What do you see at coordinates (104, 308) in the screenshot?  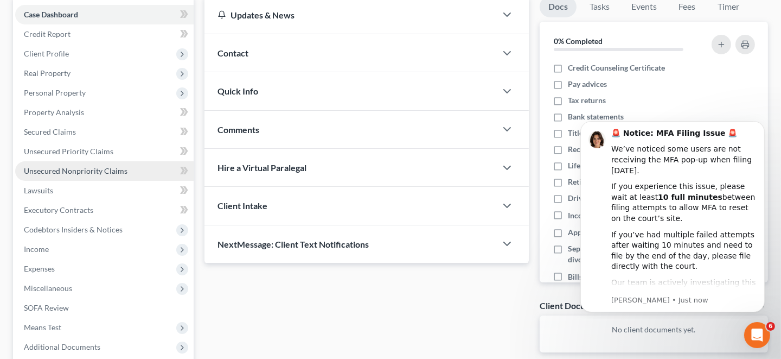 I see `a: SOFA Review` at bounding box center [104, 308].